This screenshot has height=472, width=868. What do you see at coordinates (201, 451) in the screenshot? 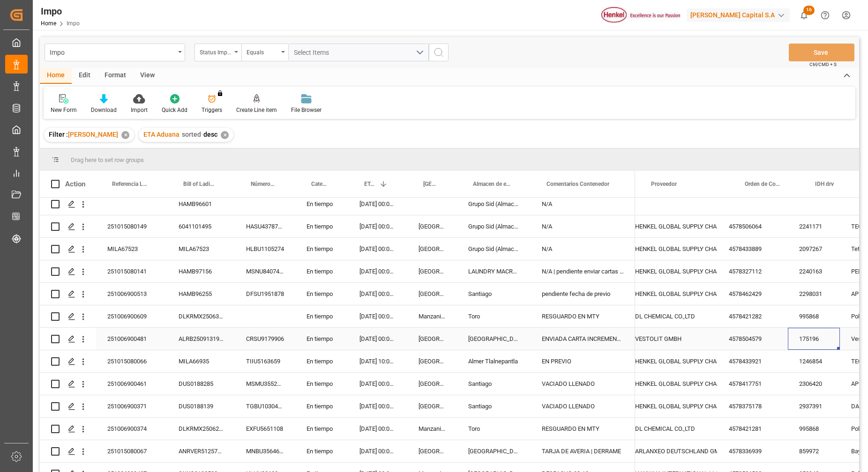
I see `div: ANRVER5125773V` at bounding box center [201, 451].